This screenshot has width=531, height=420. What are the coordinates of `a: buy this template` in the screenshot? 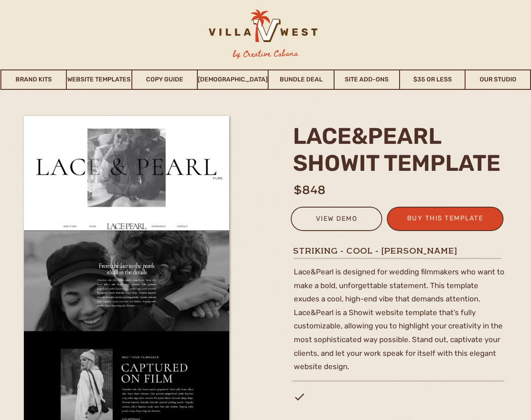 It's located at (445, 220).